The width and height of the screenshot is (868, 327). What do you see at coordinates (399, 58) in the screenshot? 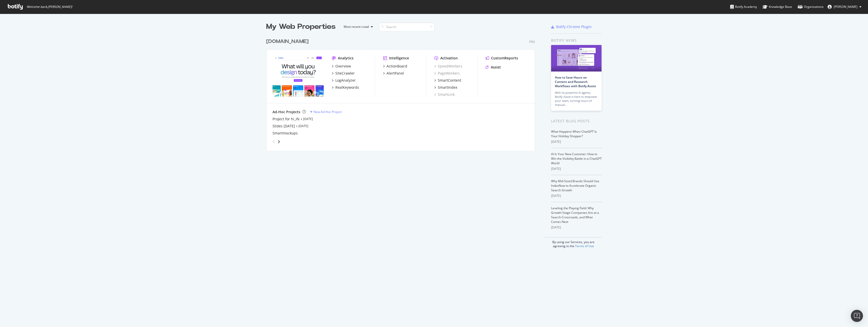
I see `div: Intelligence` at bounding box center [399, 58].